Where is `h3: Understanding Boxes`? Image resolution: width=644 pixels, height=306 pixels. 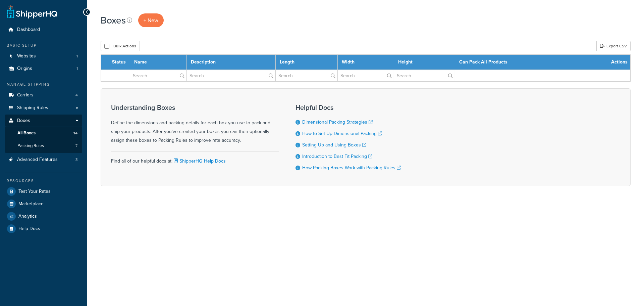
h3: Understanding Boxes is located at coordinates (195, 108).